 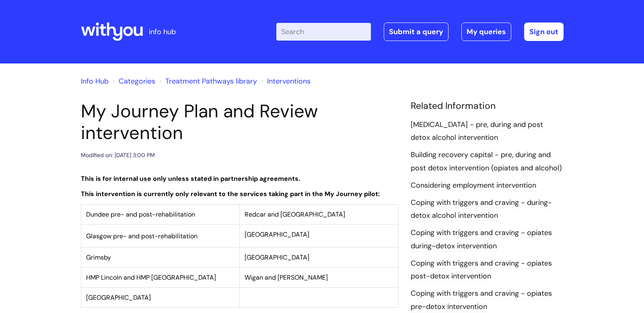 What do you see at coordinates (486, 161) in the screenshot?
I see `a: Building recovery capital - pre, during and post detox intervention (opiates and alcohol)` at bounding box center [486, 161].